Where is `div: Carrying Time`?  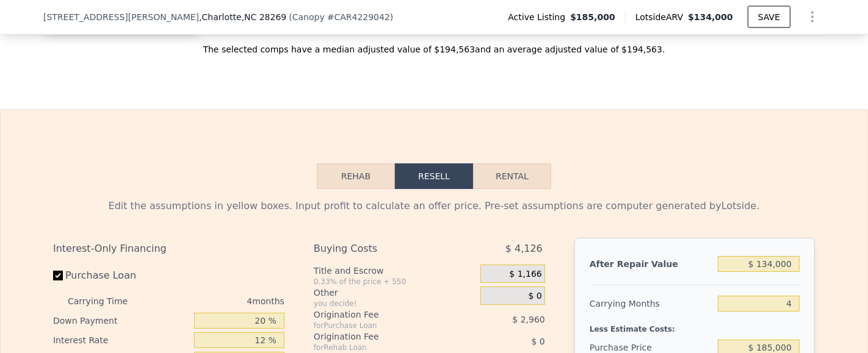
div: Carrying Time is located at coordinates (108, 301).